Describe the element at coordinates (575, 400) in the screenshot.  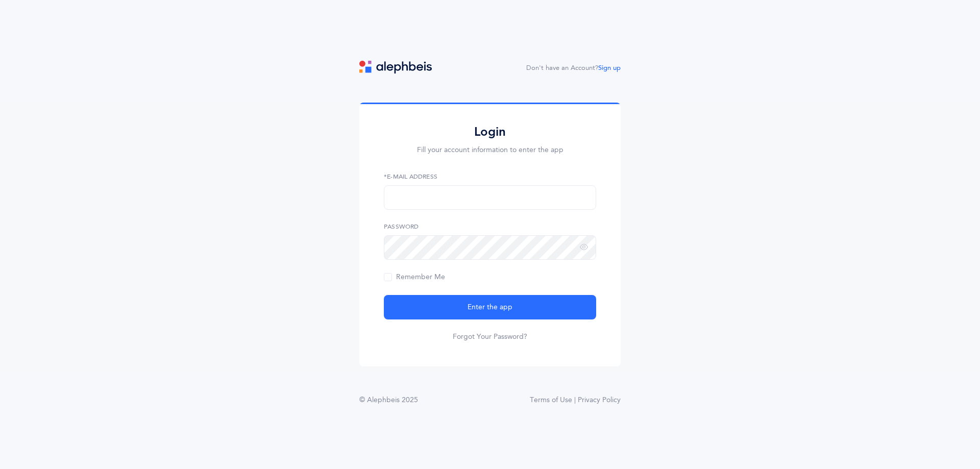
I see `a: Terms of Use | Privacy Policy` at that location.